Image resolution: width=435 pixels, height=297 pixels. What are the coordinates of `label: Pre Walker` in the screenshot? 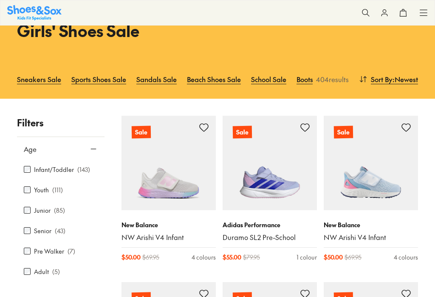 It's located at (49, 251).